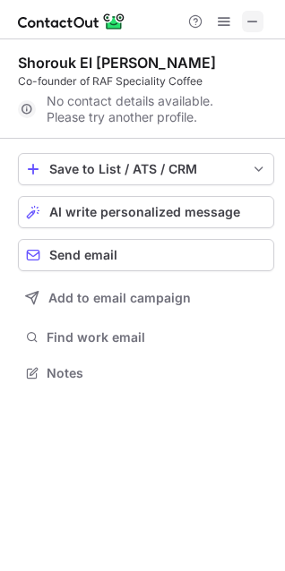  Describe the element at coordinates (146, 255) in the screenshot. I see `button: Send email` at that location.